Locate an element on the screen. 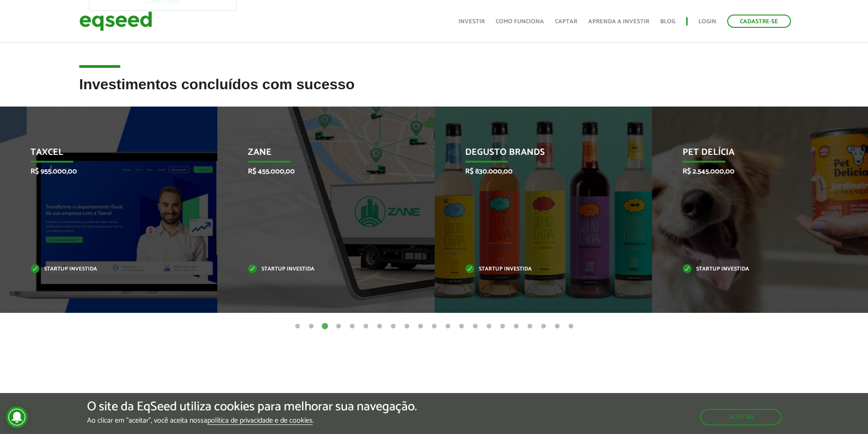 This screenshot has width=868, height=434. p: R$ 2.545.000,00 is located at coordinates (754, 171).